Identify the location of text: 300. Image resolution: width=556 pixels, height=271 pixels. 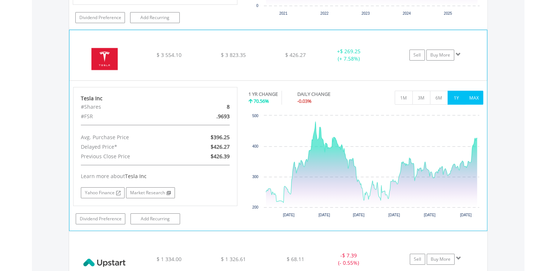
(255, 177).